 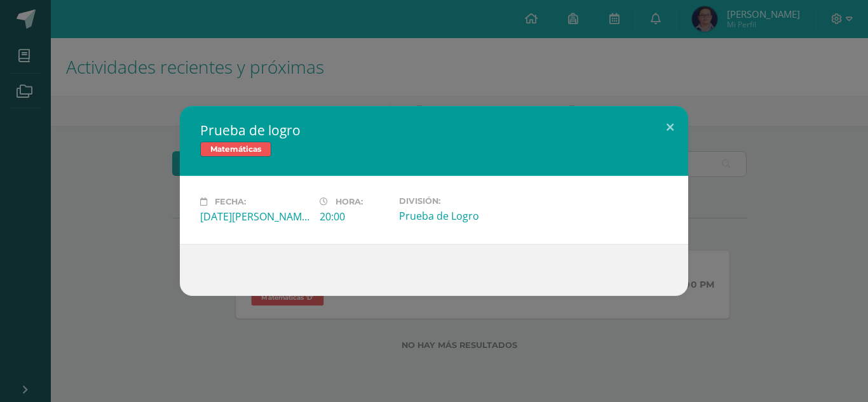 What do you see at coordinates (354, 217) in the screenshot?
I see `div: 20:00` at bounding box center [354, 217].